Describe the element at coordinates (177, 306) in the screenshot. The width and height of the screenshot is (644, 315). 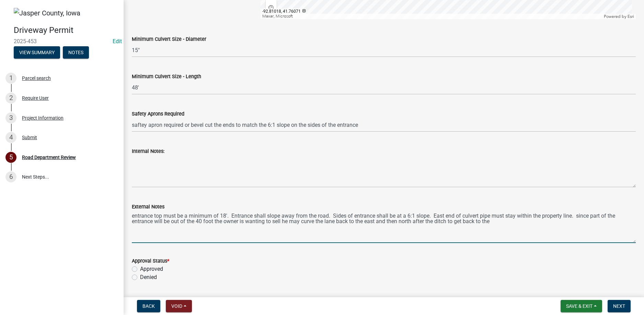
I see `span: Void` at that location.